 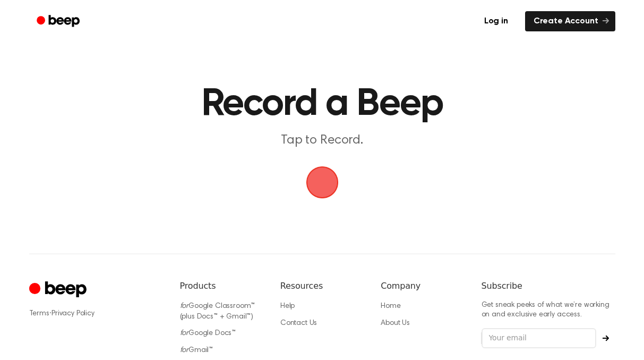 I want to click on a: forGoogle Docs™, so click(x=208, y=333).